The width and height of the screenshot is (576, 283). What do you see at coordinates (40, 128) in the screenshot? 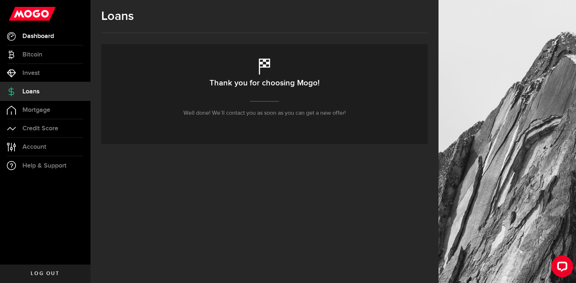
I see `span: Credit Score` at bounding box center [40, 128].